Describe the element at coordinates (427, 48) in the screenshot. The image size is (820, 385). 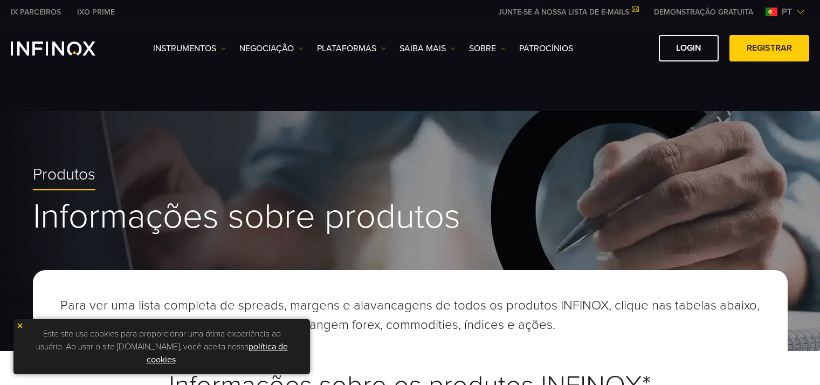
I see `a: Saiba mais` at that location.